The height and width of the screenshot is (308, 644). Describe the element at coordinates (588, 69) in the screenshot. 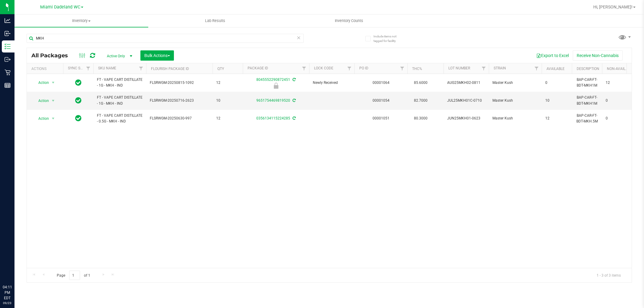

I see `a: Description` at that location.